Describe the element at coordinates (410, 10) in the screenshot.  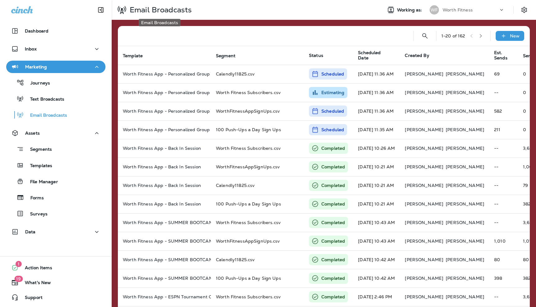
I see `span: Working as:` at that location.